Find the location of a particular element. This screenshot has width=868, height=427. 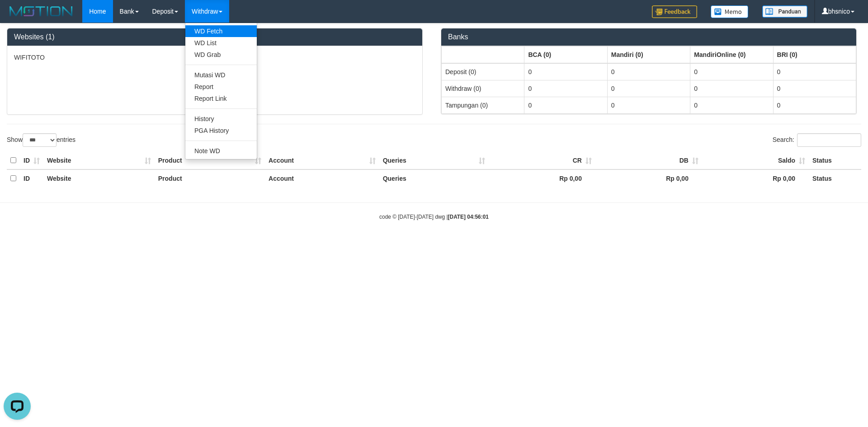

a: WD Grab is located at coordinates (221, 55).